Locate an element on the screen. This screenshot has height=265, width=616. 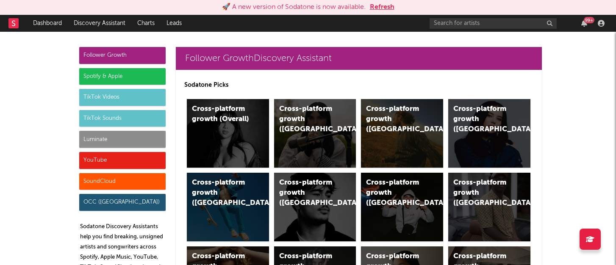
div: Follower Growth is located at coordinates (122, 55).